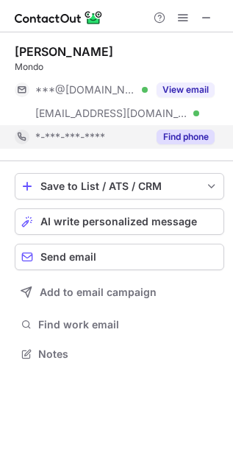 Image resolution: width=233 pixels, height=469 pixels. What do you see at coordinates (119, 292) in the screenshot?
I see `button: Add to email campaign` at bounding box center [119, 292].